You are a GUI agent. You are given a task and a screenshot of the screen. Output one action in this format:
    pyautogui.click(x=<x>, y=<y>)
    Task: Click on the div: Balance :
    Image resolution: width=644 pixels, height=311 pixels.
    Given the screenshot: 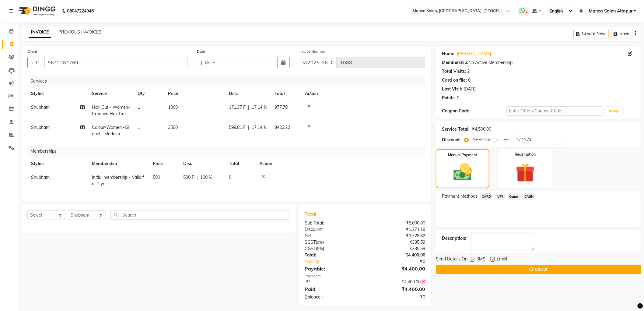 What is the action you would take?
    pyautogui.click(x=332, y=297)
    